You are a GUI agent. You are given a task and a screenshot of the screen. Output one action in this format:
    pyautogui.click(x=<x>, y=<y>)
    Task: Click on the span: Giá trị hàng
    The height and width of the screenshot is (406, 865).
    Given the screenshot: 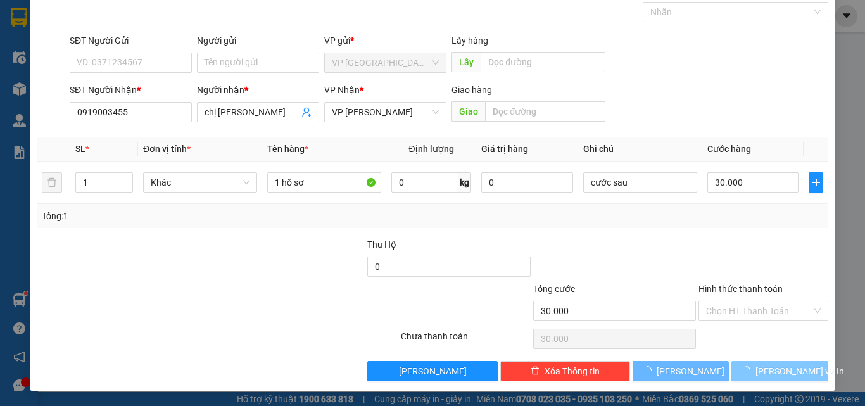 What is the action you would take?
    pyautogui.click(x=505, y=149)
    